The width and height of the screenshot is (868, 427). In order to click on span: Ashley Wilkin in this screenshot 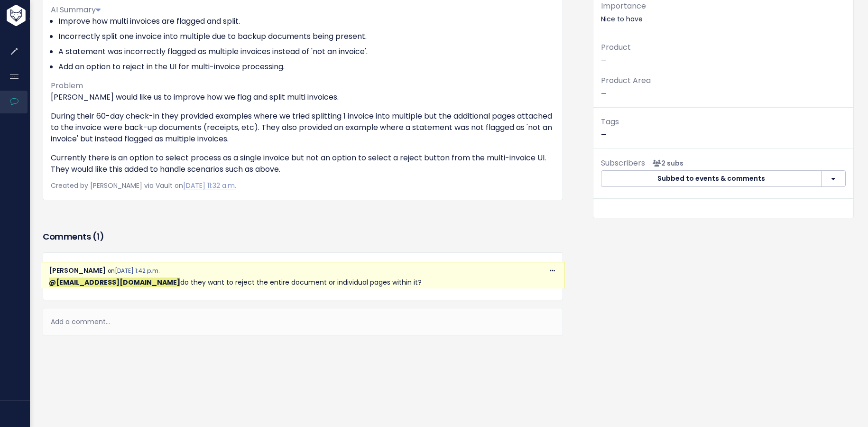, I will do `click(114, 282)`.